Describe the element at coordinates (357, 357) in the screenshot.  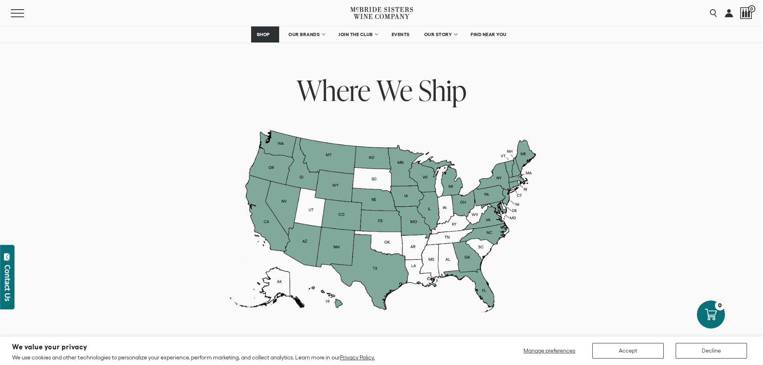
I see `a: Privacy Policy.` at that location.